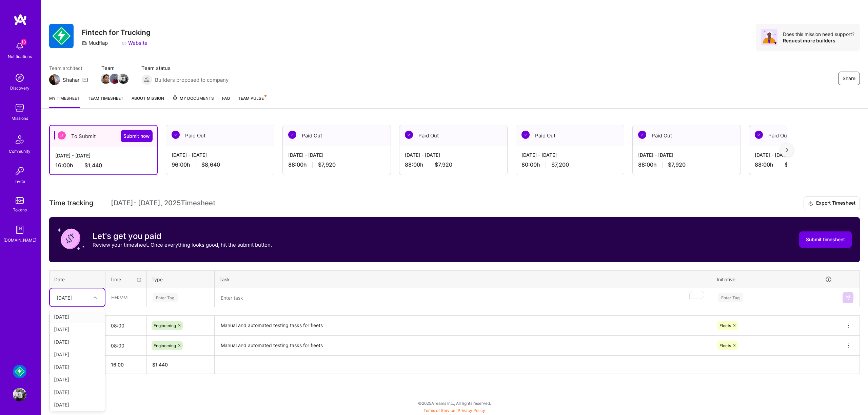 The height and width of the screenshot is (415, 868). I want to click on div: Initiative, so click(775, 279).